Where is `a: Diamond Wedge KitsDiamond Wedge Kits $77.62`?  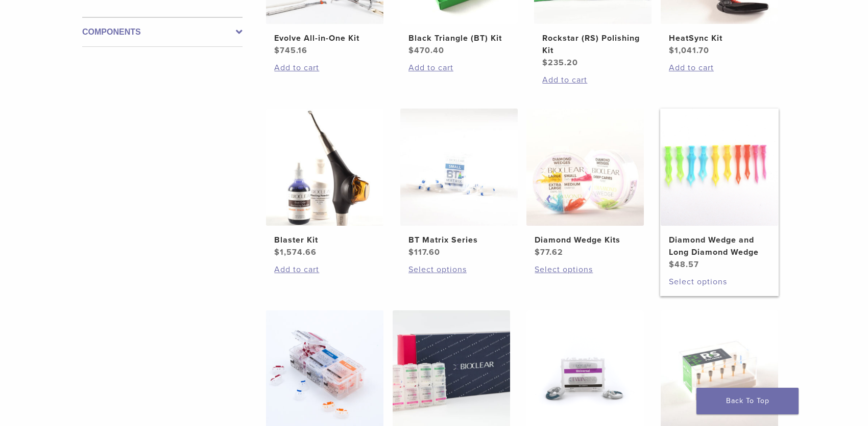 a: Diamond Wedge KitsDiamond Wedge Kits $77.62 is located at coordinates (585, 184).